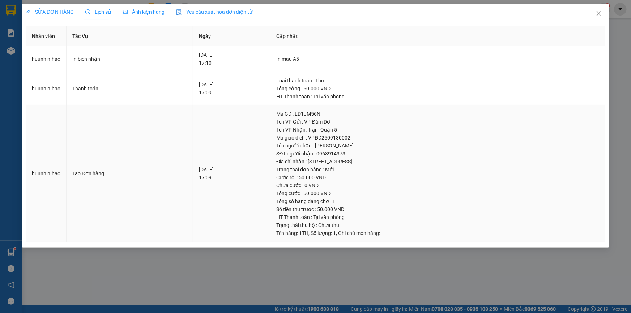 This screenshot has height=313, width=631. What do you see at coordinates (437, 201) in the screenshot?
I see `div: Tổng số hàng đang chờ : 1` at bounding box center [437, 201].